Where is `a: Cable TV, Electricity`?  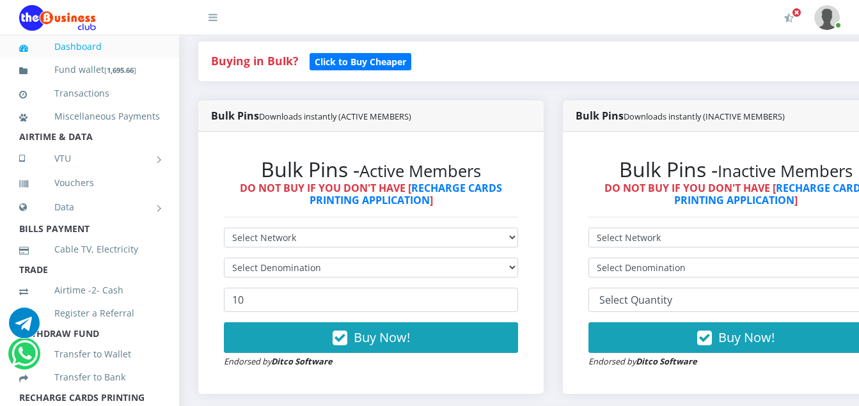
a: Cable TV, Electricity is located at coordinates (90, 250).